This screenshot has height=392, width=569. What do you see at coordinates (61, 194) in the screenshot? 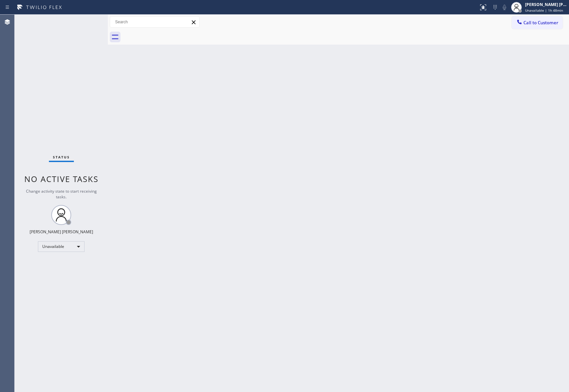
I see `span: Change activity state to start receiving tasks.` at bounding box center [61, 194].